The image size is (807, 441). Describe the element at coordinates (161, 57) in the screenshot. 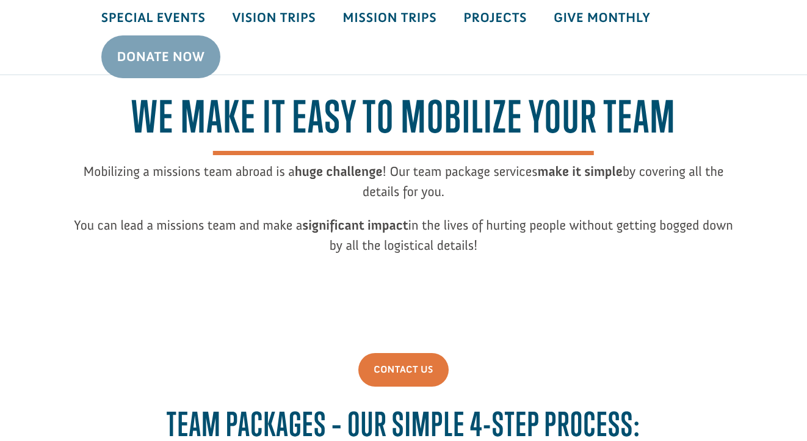

I see `a: Donate Now` at that location.